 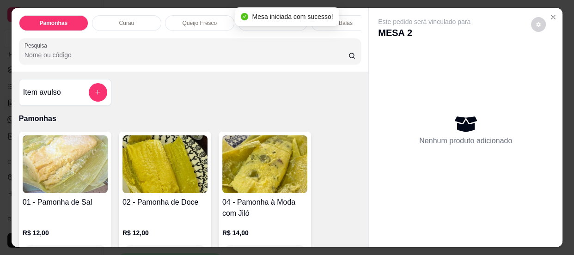 I want to click on label: Pesquisa, so click(x=37, y=45).